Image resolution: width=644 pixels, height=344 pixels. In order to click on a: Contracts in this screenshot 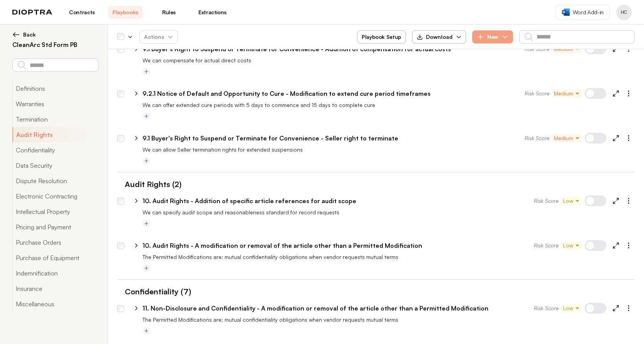, I will do `click(82, 12)`.